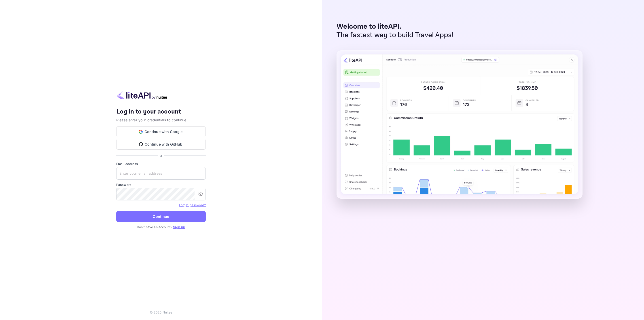 This screenshot has width=644, height=320. What do you see at coordinates (161, 120) in the screenshot?
I see `p: Please enter your credentials to continue` at bounding box center [161, 120].